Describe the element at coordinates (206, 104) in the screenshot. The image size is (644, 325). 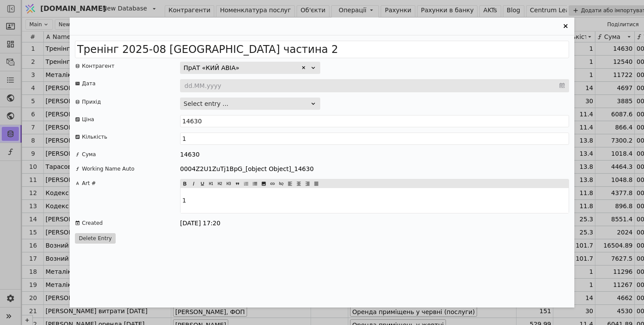
I see `div: Select entry ...` at that location.